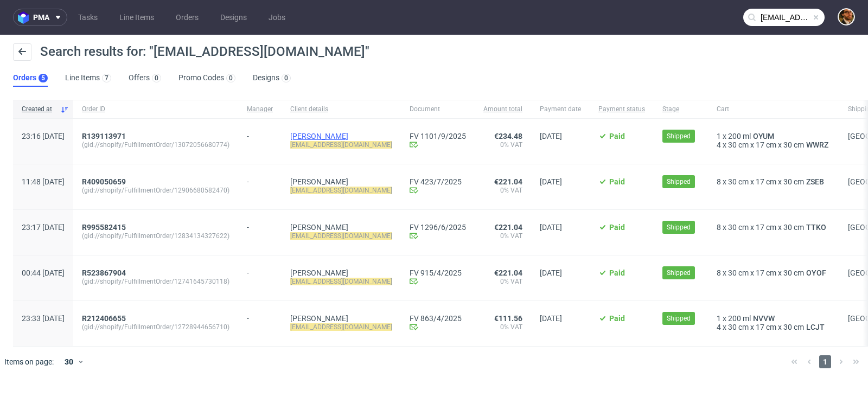 The image size is (868, 403). I want to click on span: R523867904, so click(104, 273).